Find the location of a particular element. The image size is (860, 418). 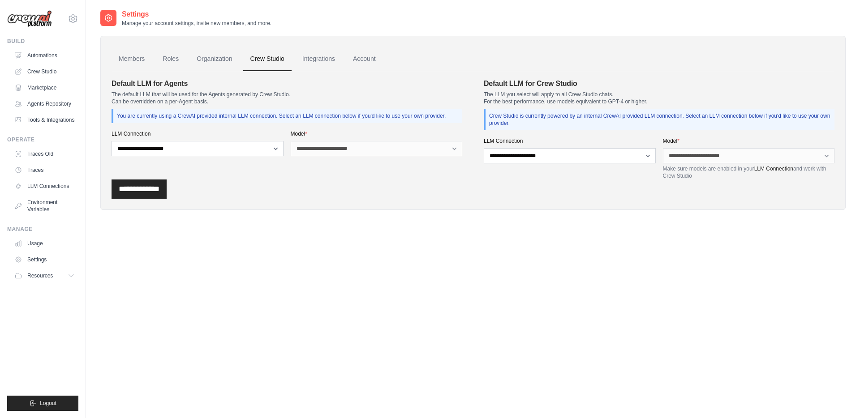

span: Resources is located at coordinates (40, 276).